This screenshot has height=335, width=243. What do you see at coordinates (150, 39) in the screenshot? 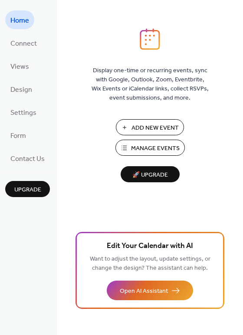
I see `img: logo_icon.svg` at bounding box center [150, 39].